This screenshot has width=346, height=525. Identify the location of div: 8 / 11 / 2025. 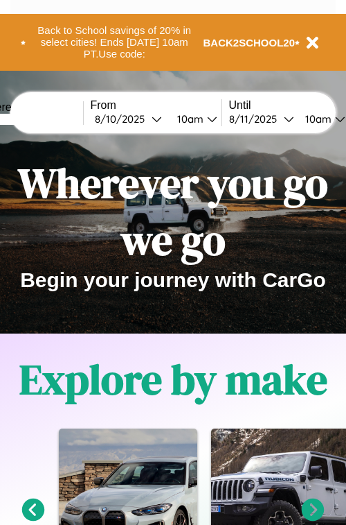
(256, 118).